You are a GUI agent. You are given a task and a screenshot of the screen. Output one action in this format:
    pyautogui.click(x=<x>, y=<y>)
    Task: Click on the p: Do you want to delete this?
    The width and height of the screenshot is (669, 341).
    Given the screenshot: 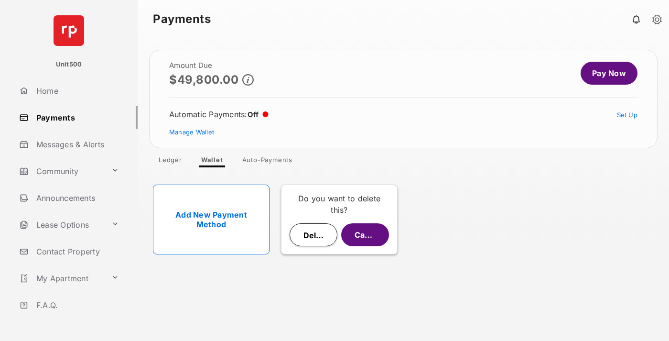 What is the action you would take?
    pyautogui.click(x=339, y=204)
    